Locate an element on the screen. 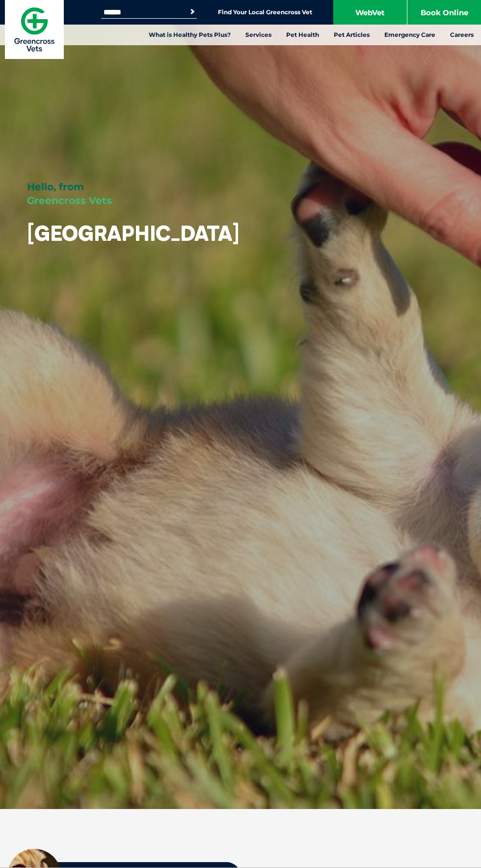  a: Pet Articles is located at coordinates (351, 35).